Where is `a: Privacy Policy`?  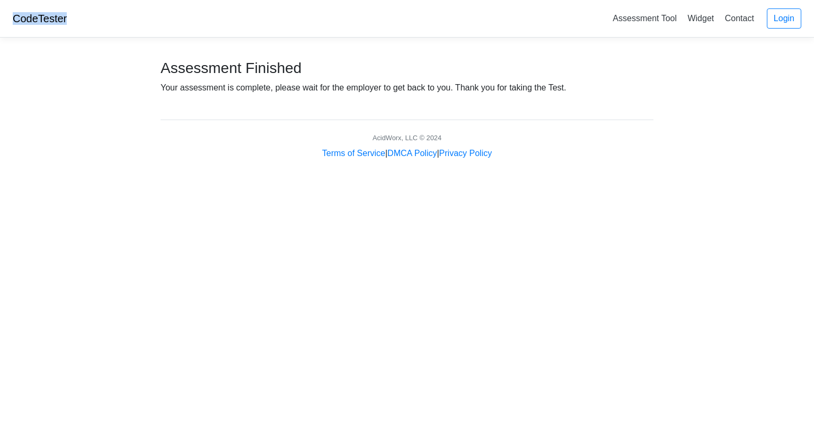 a: Privacy Policy is located at coordinates (466, 153).